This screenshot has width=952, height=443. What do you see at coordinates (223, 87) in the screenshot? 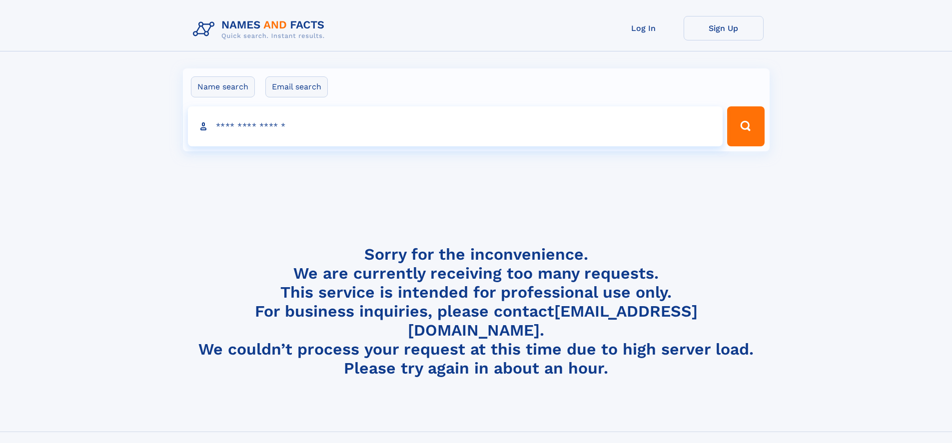
I see `label: Name search` at bounding box center [223, 87].